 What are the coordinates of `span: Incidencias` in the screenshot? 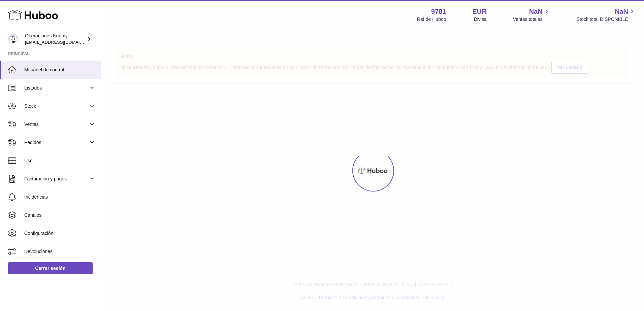 It's located at (60, 197).